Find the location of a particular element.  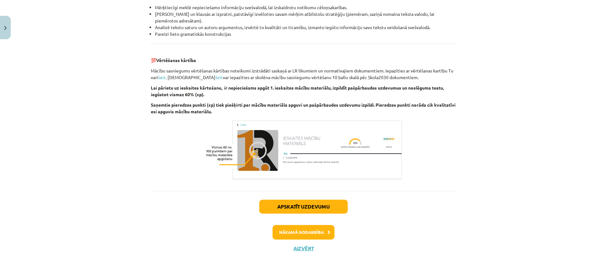

button: Apskatīt uzdevumu is located at coordinates (304, 207).